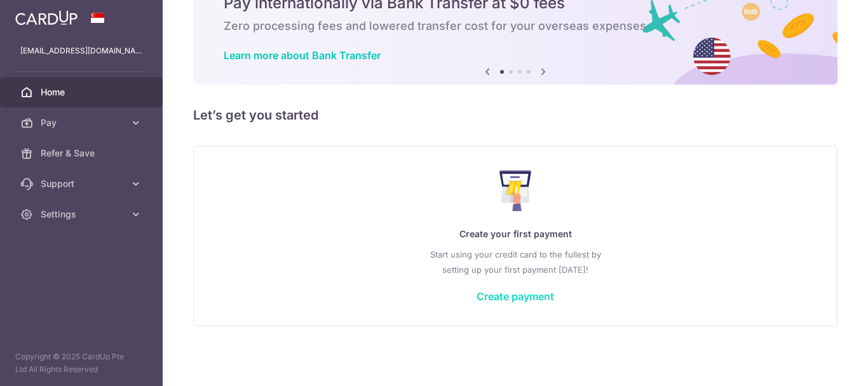 Image resolution: width=868 pixels, height=386 pixels. I want to click on span: Refer & Save, so click(82, 154).